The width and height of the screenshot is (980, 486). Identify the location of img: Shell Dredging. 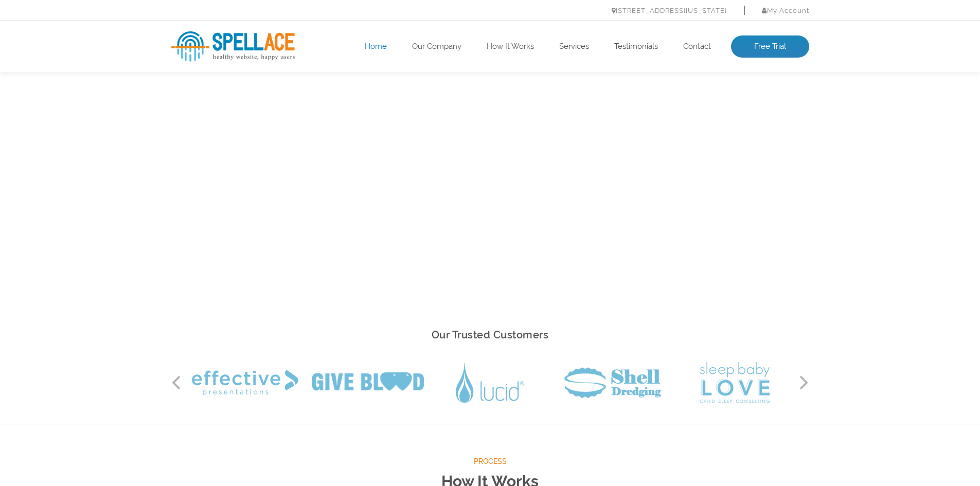
(612, 383).